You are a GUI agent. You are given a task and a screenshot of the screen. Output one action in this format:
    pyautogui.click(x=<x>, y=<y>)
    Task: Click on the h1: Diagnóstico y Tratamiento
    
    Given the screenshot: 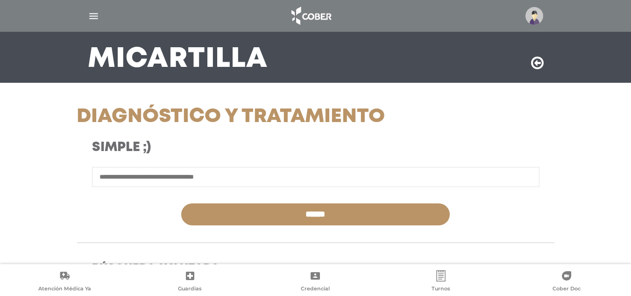 What is the action you would take?
    pyautogui.click(x=233, y=117)
    